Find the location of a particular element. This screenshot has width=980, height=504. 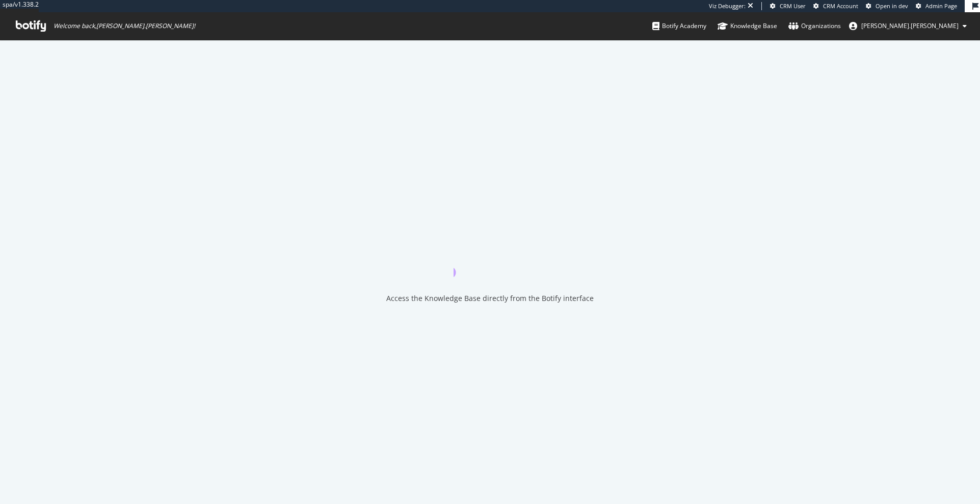

div: Organizations is located at coordinates (814, 26).